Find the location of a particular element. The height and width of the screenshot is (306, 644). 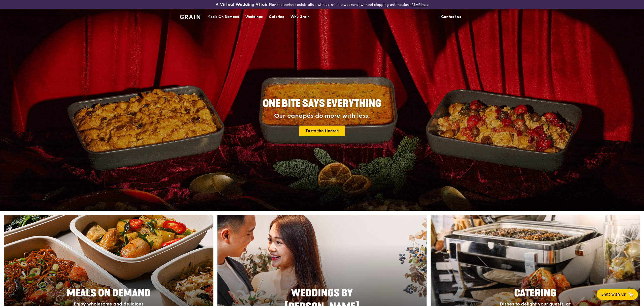

h3: A Virtual Wedding Affair is located at coordinates (241, 4).